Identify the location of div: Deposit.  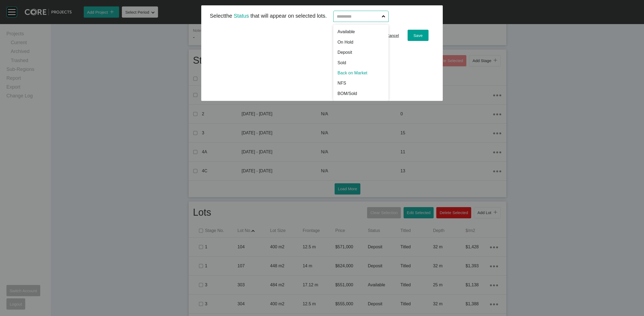
(361, 52).